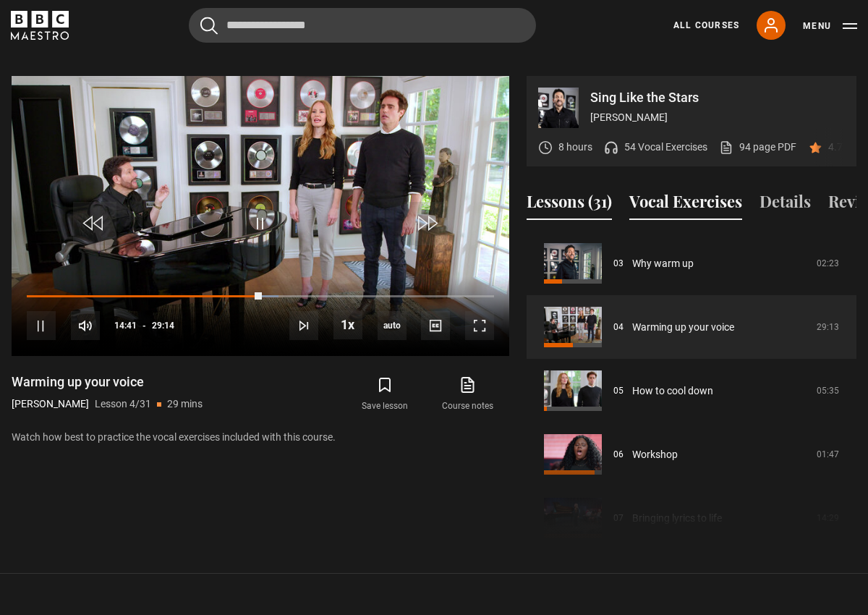  What do you see at coordinates (757, 147) in the screenshot?
I see `a: 94 page PDF` at bounding box center [757, 147].